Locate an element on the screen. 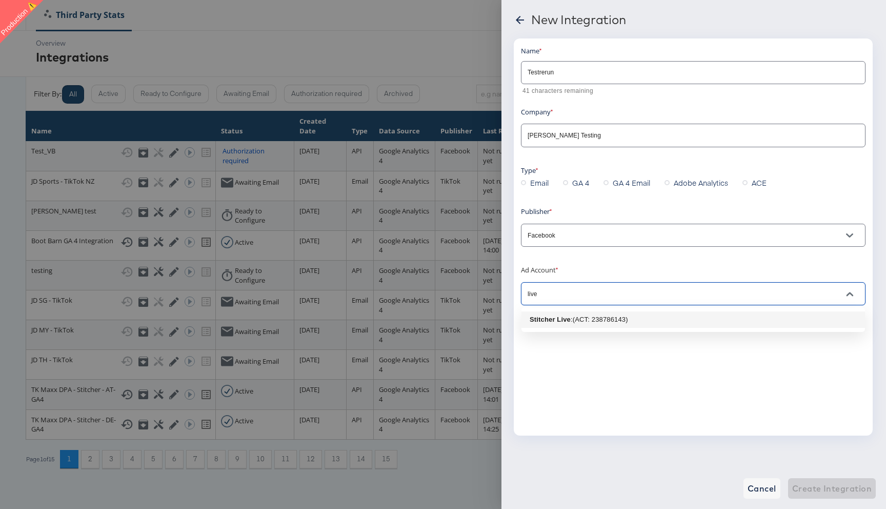  span: Email is located at coordinates (540, 183).